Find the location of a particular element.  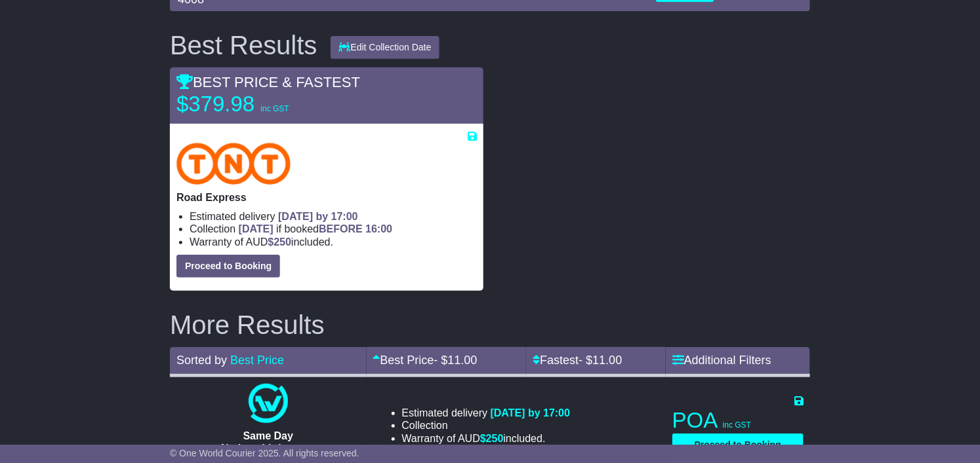

span: © One World Courier 2025. All rights reserved. is located at coordinates (264, 453).